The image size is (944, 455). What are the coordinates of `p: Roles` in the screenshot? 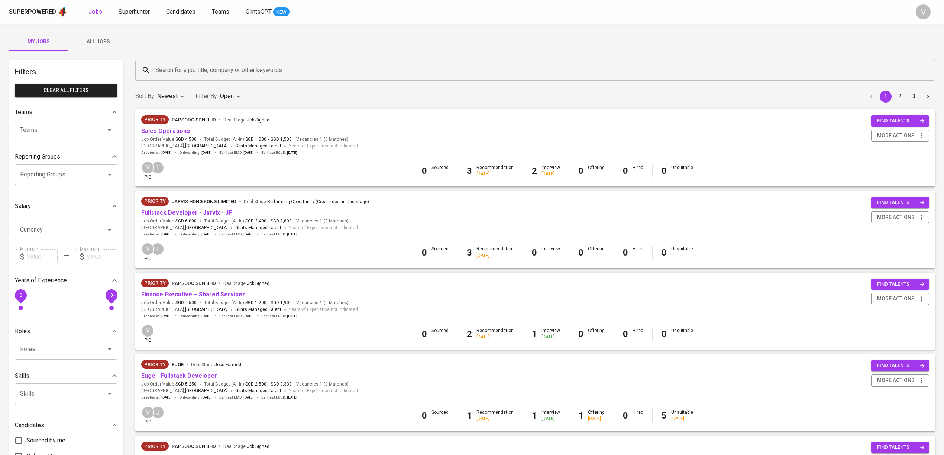 It's located at (22, 331).